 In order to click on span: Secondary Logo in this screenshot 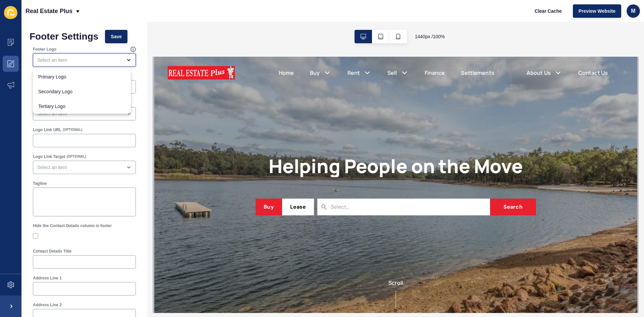, I will do `click(82, 91)`.